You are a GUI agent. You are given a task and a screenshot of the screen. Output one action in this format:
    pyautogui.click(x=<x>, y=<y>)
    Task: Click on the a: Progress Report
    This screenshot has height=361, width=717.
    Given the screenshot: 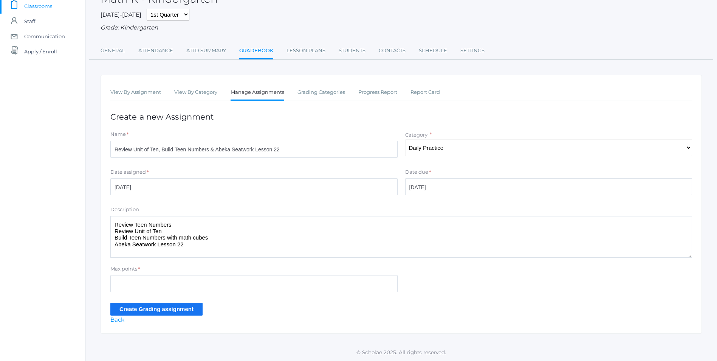 What is the action you would take?
    pyautogui.click(x=378, y=92)
    